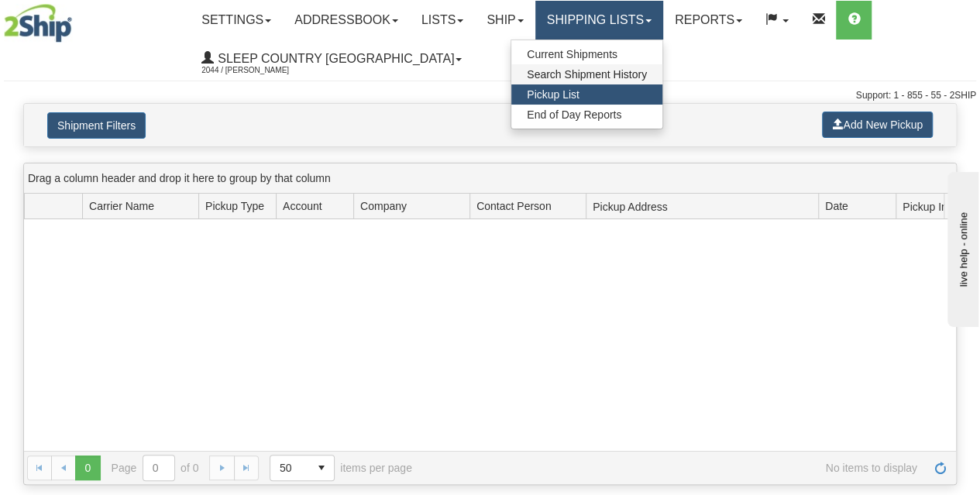  Describe the element at coordinates (490, 95) in the screenshot. I see `div: Support: 1 - 855 - 55 - 2SHIP` at that location.